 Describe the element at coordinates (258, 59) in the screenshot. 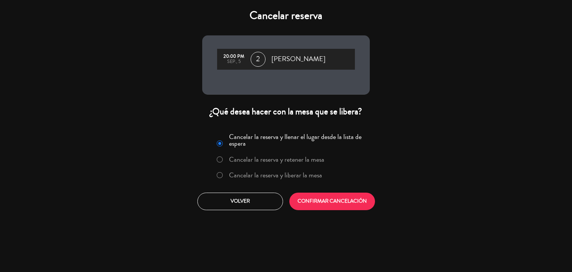

I see `span: 2` at that location.